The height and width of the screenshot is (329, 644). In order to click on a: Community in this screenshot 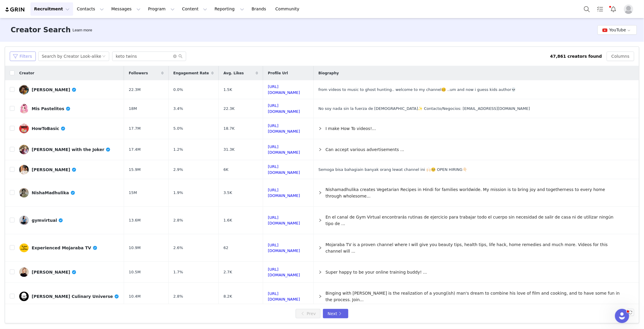, I will do `click(289, 9)`.